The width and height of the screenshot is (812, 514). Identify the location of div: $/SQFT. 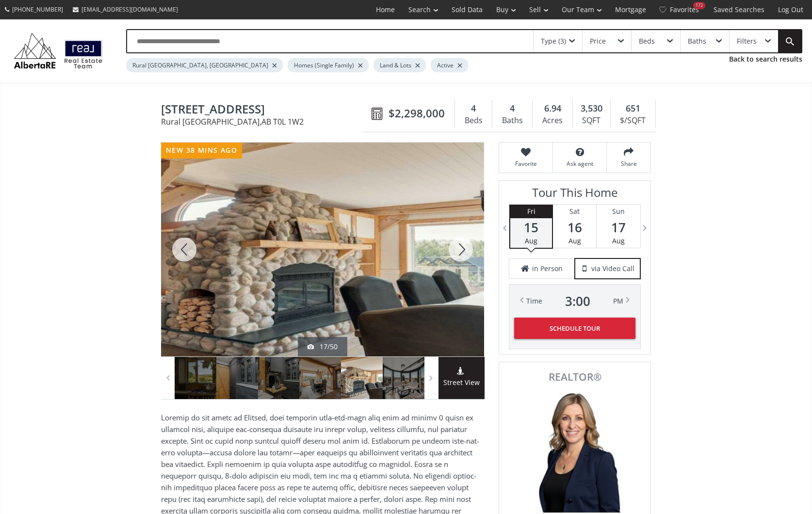
(633, 121).